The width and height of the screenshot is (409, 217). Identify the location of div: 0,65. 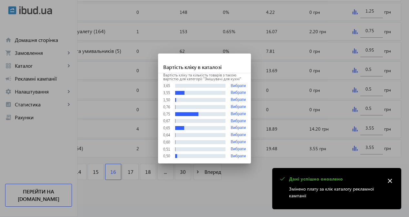
(166, 128).